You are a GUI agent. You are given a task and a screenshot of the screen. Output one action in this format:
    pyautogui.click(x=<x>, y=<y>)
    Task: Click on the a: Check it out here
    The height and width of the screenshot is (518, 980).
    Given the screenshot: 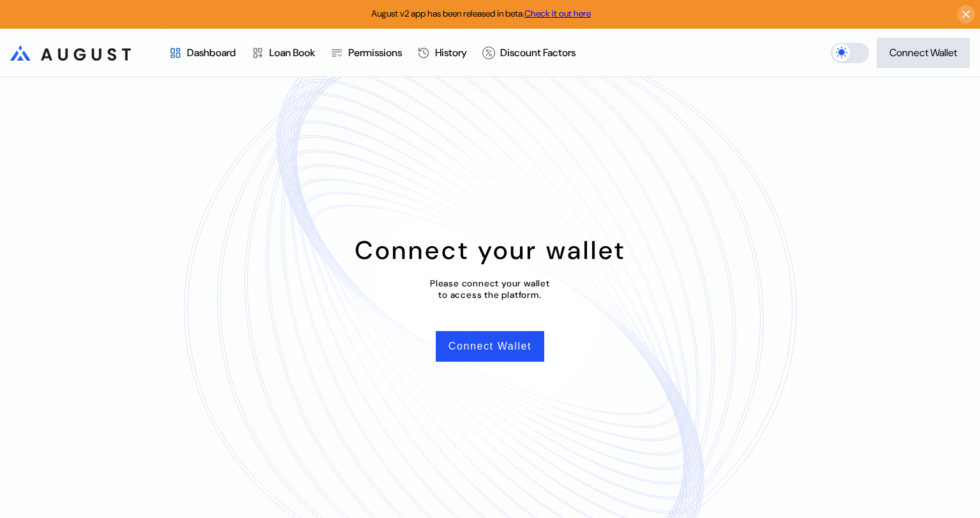 What is the action you would take?
    pyautogui.click(x=557, y=13)
    